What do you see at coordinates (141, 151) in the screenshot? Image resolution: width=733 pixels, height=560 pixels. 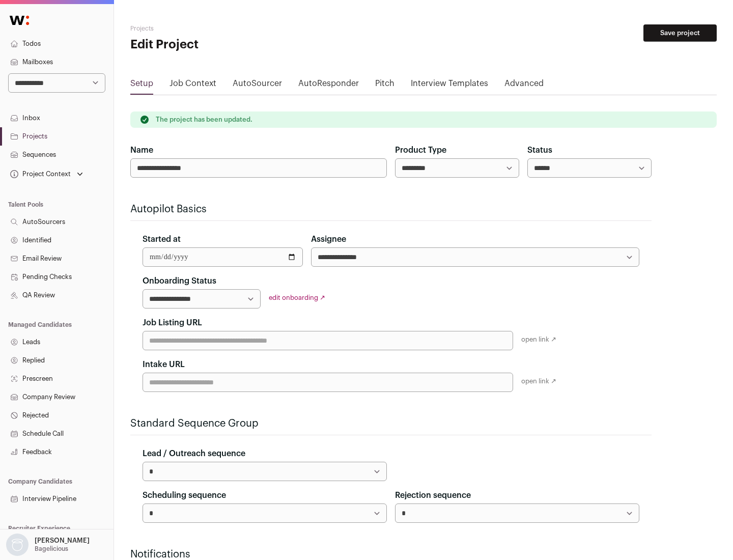 I see `label: Name` at bounding box center [141, 151].